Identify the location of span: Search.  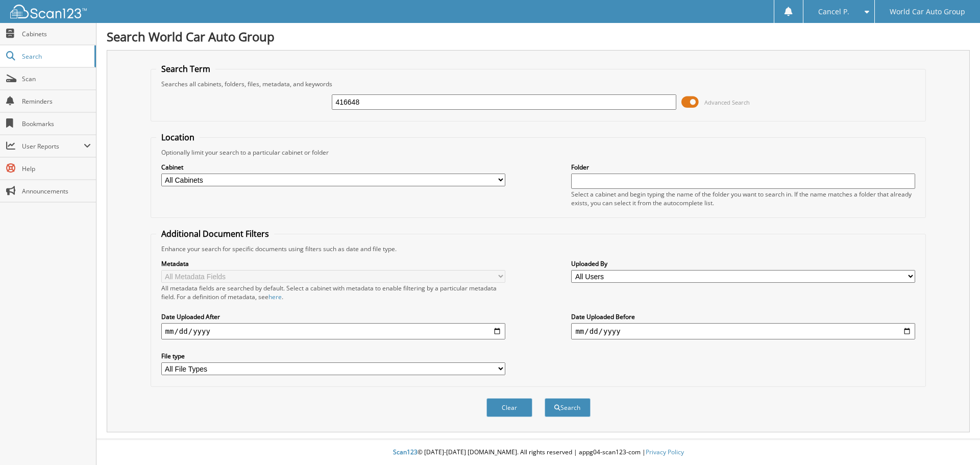
(56, 56).